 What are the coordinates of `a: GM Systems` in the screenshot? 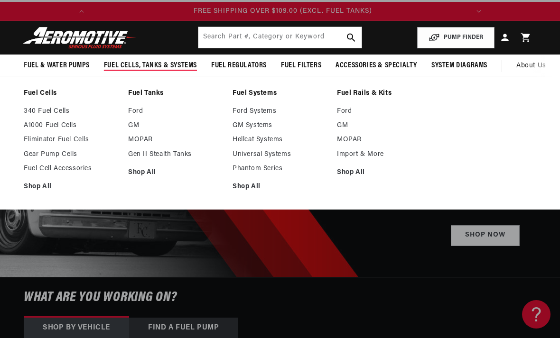 It's located at (280, 126).